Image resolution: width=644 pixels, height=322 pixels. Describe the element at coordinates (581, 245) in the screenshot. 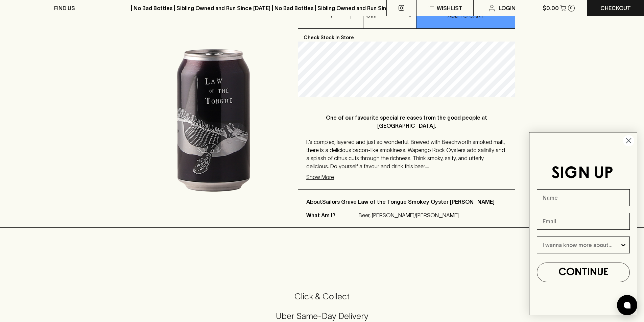

I see `input: I wanna know more about...` at that location.